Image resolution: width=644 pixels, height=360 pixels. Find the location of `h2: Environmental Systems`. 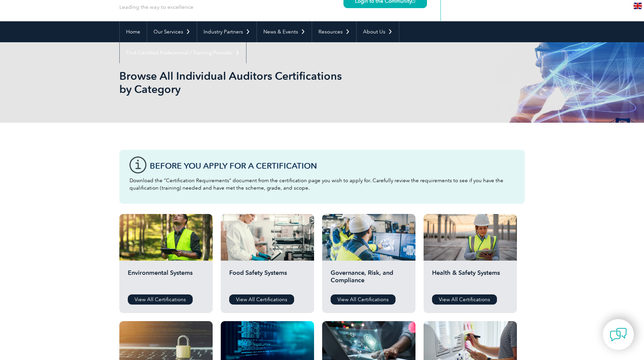

h2: Environmental Systems is located at coordinates (166, 279).